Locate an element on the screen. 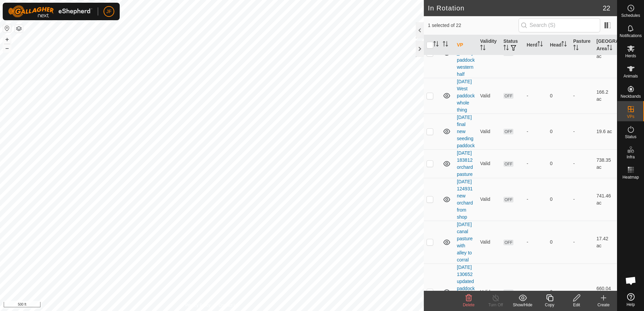  div: Create is located at coordinates (603, 306).